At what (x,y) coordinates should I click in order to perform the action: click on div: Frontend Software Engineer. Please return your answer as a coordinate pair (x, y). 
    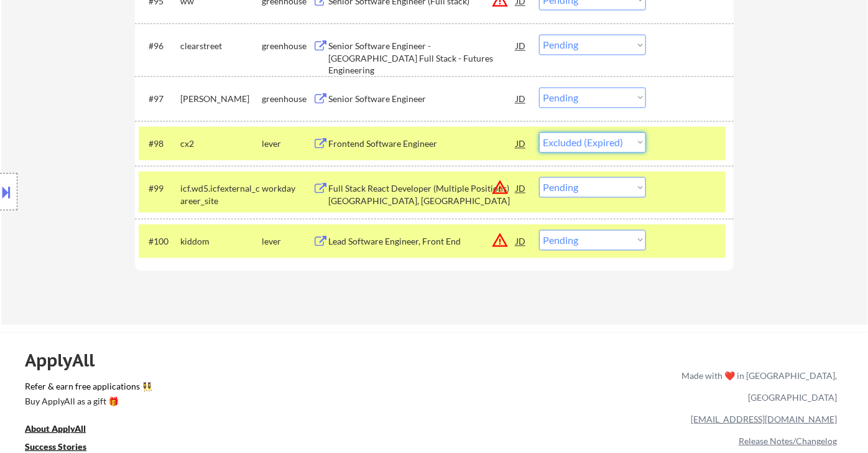
    Looking at the image, I should click on (422, 144).